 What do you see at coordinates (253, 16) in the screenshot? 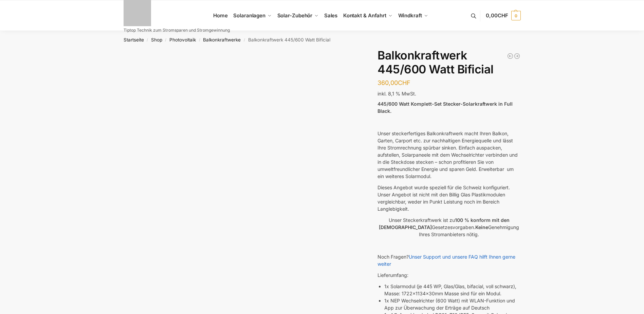
I see `a: Solaranlagen` at bounding box center [253, 16].